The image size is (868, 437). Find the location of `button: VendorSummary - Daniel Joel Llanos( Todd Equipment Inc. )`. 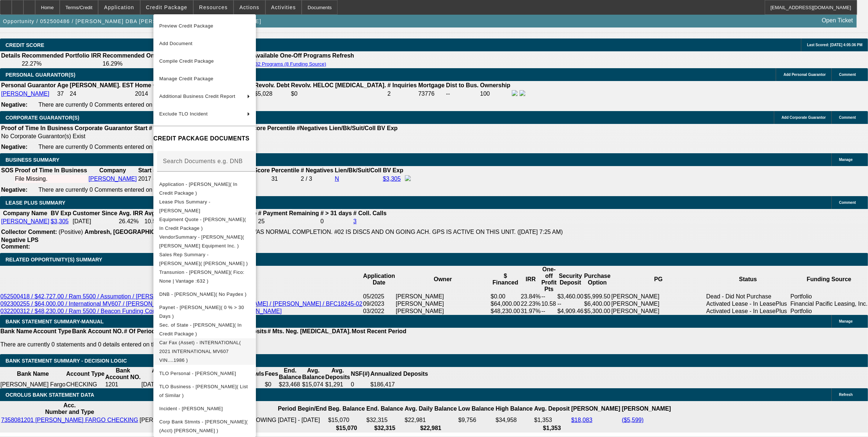

button: VendorSummary - Daniel Joel Llanos( Todd Equipment Inc. ) is located at coordinates (204, 241).